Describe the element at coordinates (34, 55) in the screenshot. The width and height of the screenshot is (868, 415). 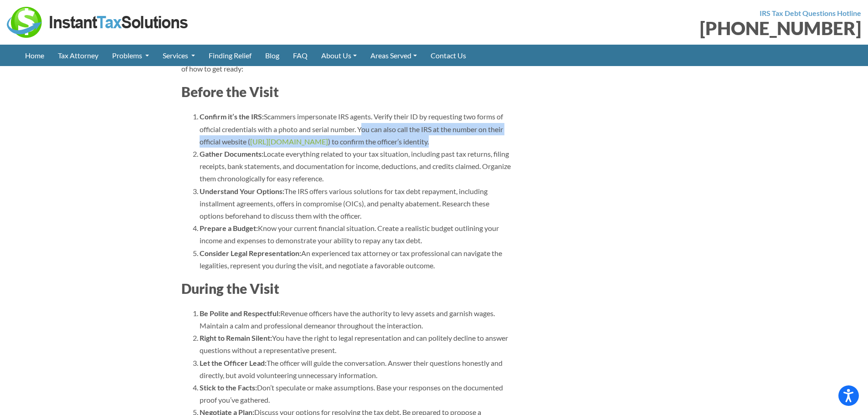
I see `a: Home` at that location.